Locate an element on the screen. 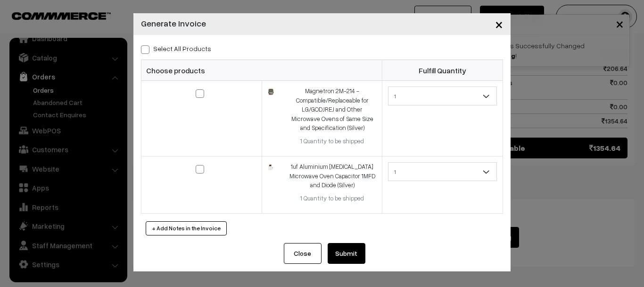 The image size is (644, 287). button: + Add Notes in the Invoice is located at coordinates (187, 228).